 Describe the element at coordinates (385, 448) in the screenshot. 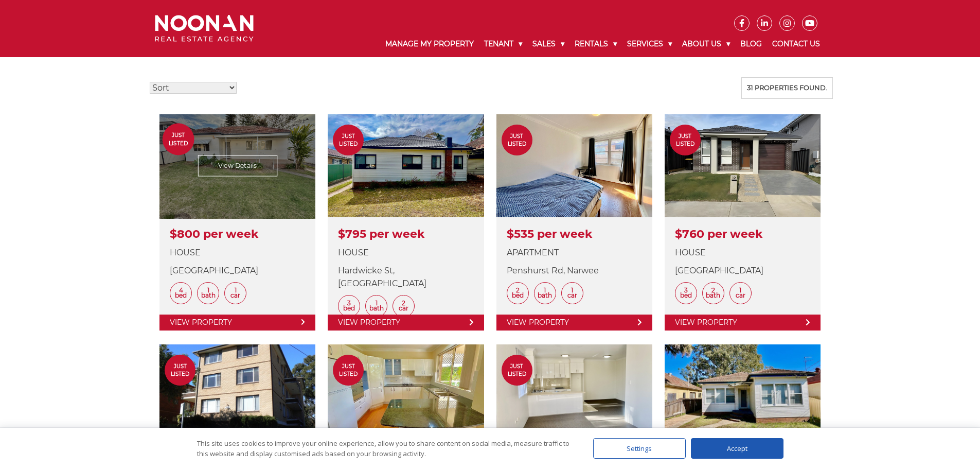

I see `div: This site uses cookies to improve your online experience, allow you to share content on social me...` at that location.